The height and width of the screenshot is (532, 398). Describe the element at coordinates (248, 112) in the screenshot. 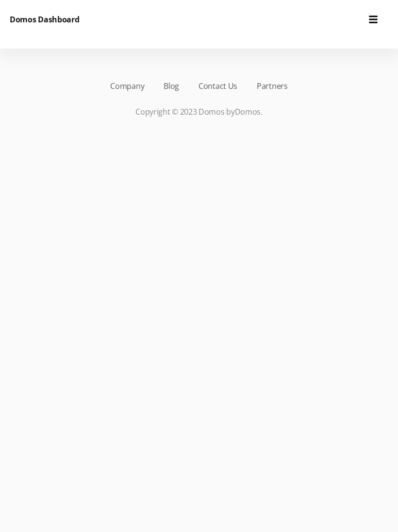

I see `a: Domos` at that location.